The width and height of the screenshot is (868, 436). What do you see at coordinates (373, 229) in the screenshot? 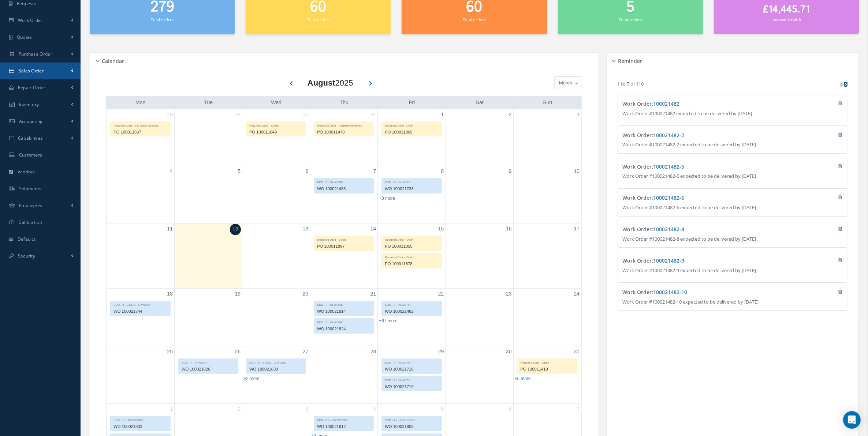
I see `a: August 14, 2025` at bounding box center [373, 229].